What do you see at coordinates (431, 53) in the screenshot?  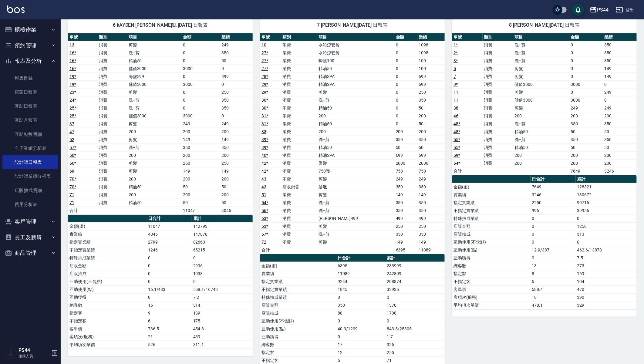 I see `td: 1098` at bounding box center [431, 53].